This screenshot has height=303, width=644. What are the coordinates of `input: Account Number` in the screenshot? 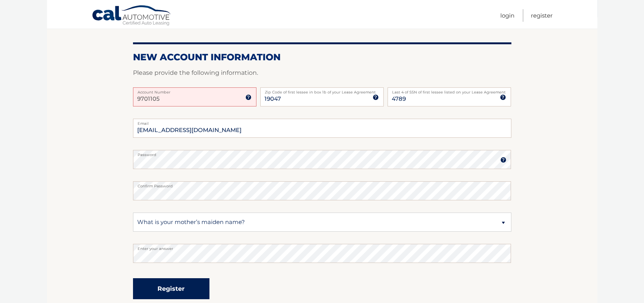 It's located at (195, 97).